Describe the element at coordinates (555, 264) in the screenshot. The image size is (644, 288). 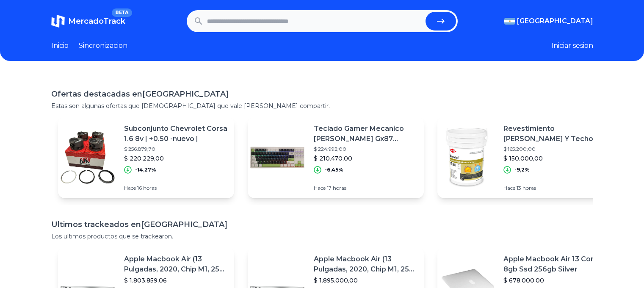
I see `p: Apple Macbook Air 13 Core I5 8gb Ssd 256gb Silver` at that location.